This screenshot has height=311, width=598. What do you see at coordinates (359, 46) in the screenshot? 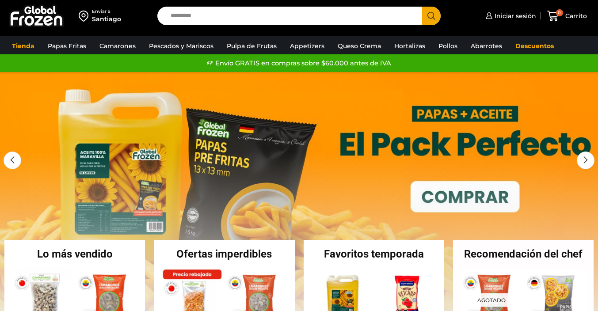
I see `a: Queso Crema` at bounding box center [359, 46].